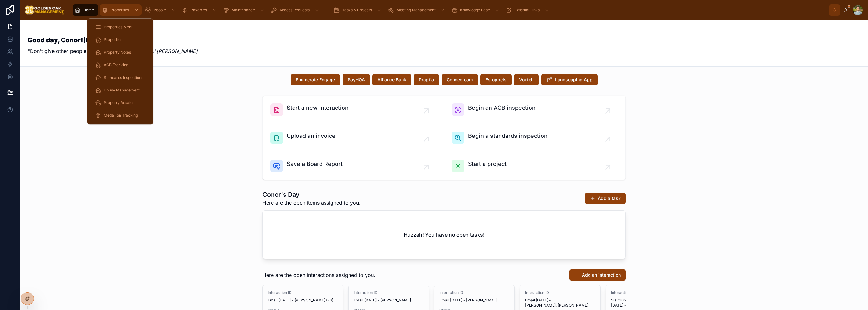 This screenshot has height=310, width=868. What do you see at coordinates (476, 10) in the screenshot?
I see `a: Knowledge Base` at bounding box center [476, 10].